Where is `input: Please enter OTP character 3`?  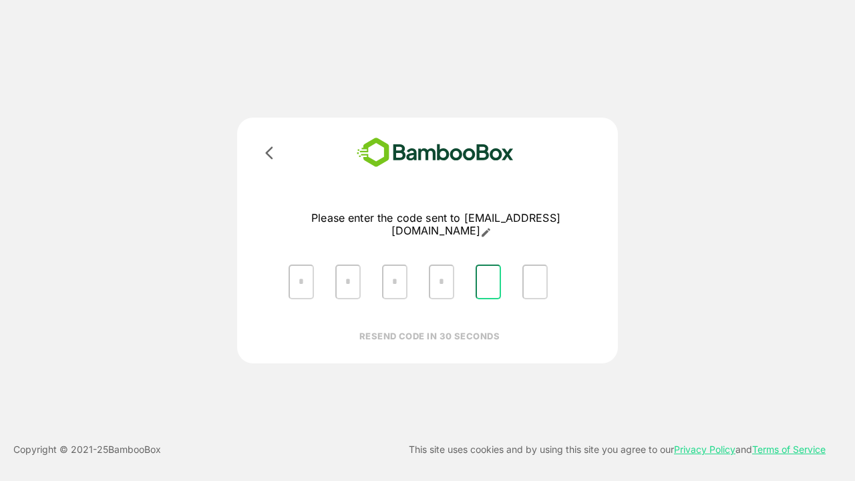
input: Please enter OTP character 3 is located at coordinates (395, 282).